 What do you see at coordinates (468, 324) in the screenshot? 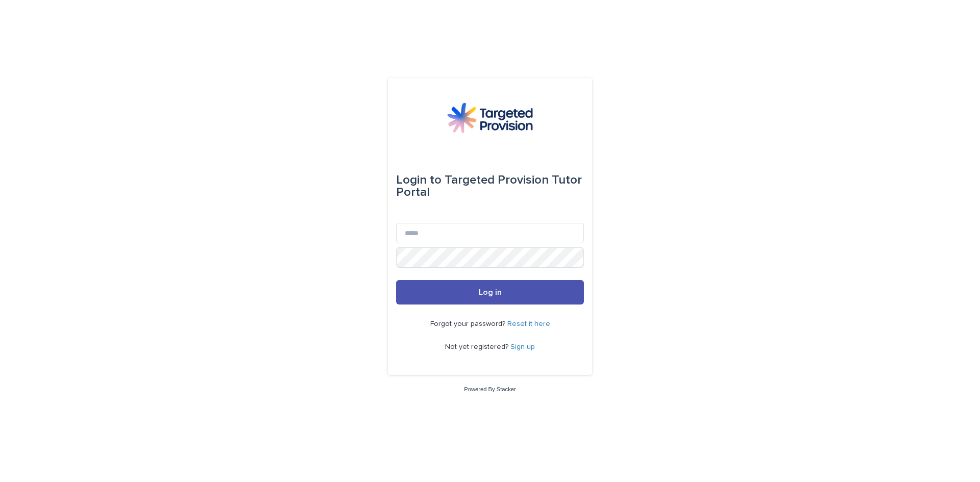
I see `span: Forgot your password?` at bounding box center [468, 324].